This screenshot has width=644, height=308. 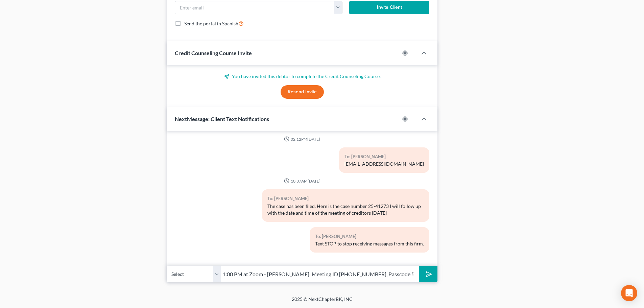 What do you see at coordinates (320, 274) in the screenshot?
I see `input: Say something...` at bounding box center [320, 274].